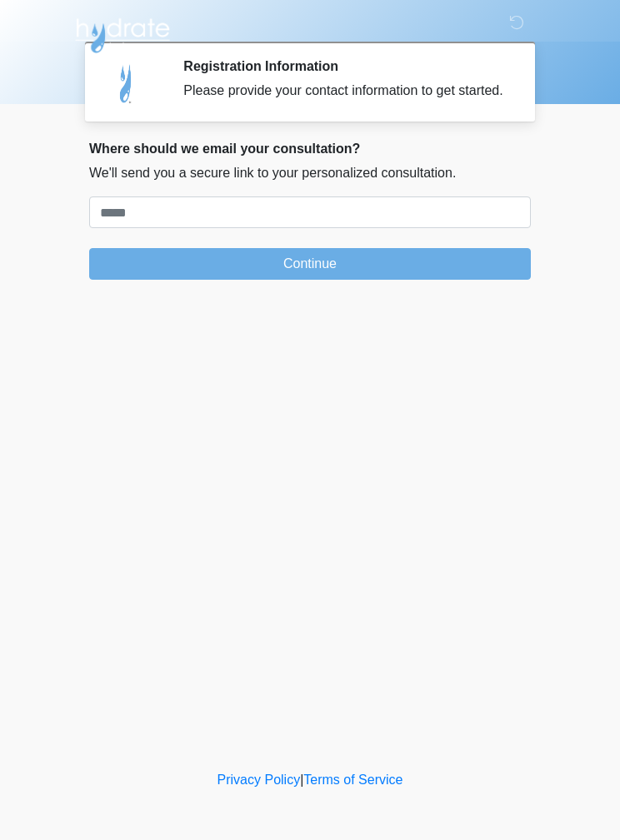  What do you see at coordinates (122, 33) in the screenshot?
I see `img: Hydrate IV Bar - Flagstaff Logo` at bounding box center [122, 33].